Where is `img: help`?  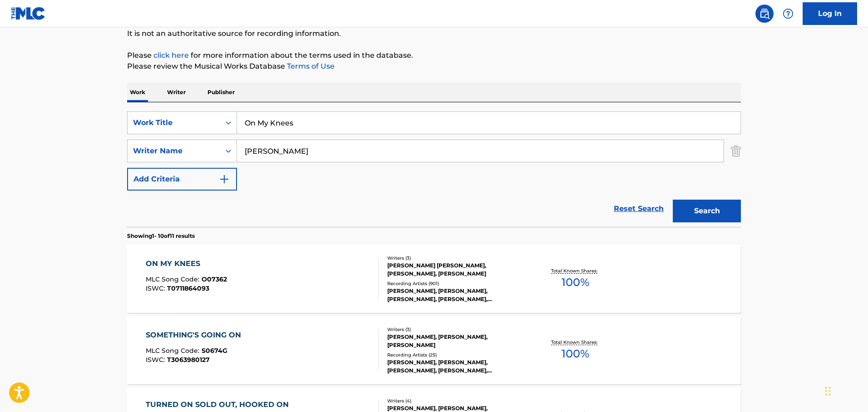
img: help is located at coordinates (788, 14).